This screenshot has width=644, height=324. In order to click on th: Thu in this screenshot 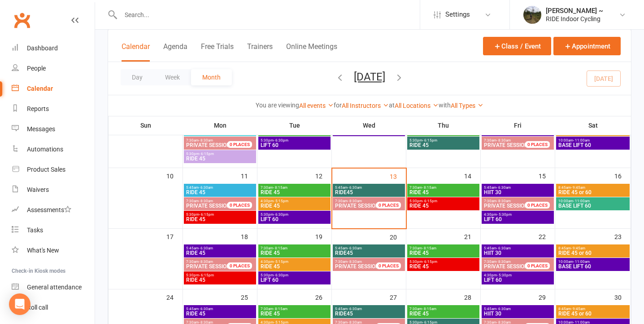, I will do `click(444, 125)`.